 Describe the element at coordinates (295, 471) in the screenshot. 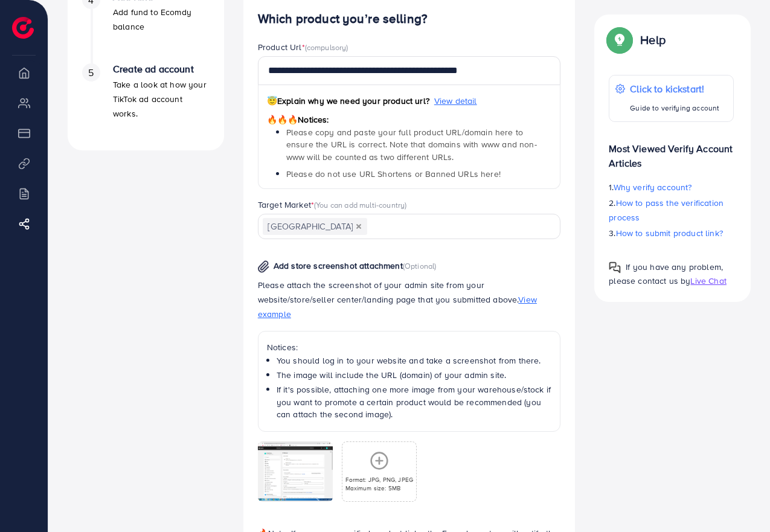

I see `img: img uploaded` at that location.